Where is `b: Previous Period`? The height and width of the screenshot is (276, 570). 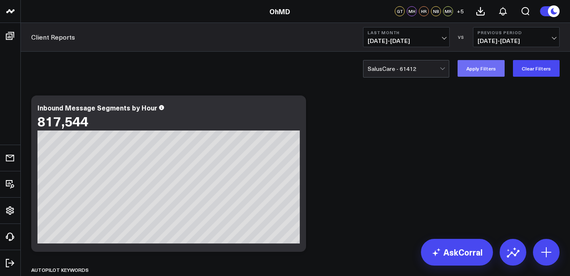 b: Previous Period is located at coordinates (516, 32).